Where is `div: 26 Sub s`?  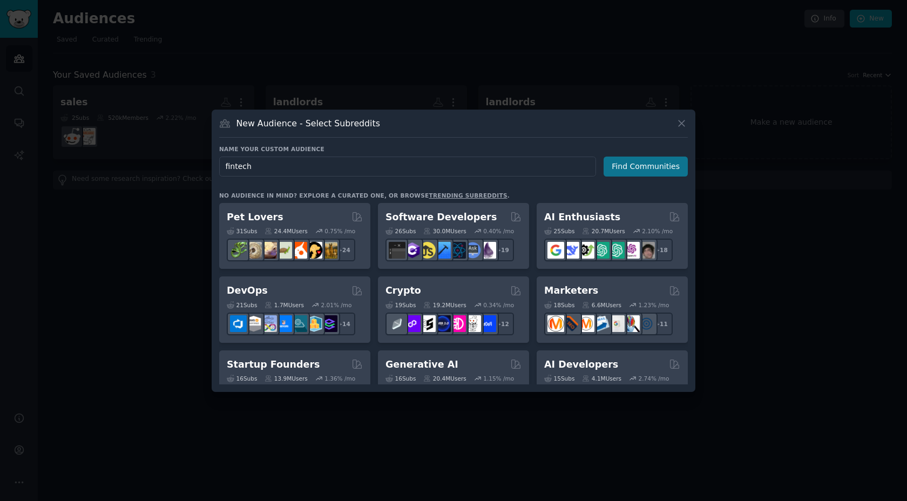 div: 26 Sub s is located at coordinates (400, 231).